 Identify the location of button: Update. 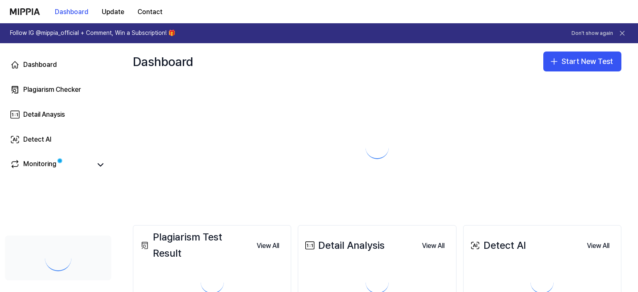
(113, 12).